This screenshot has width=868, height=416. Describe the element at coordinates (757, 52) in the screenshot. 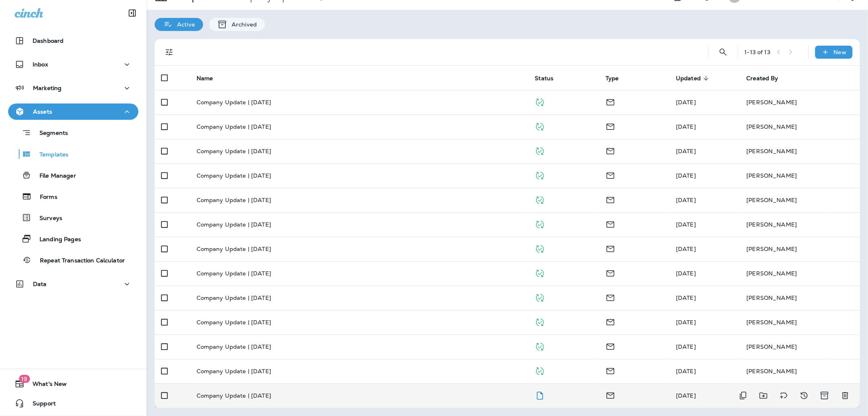

I see `div: 1 - 13 of 13` at that location.